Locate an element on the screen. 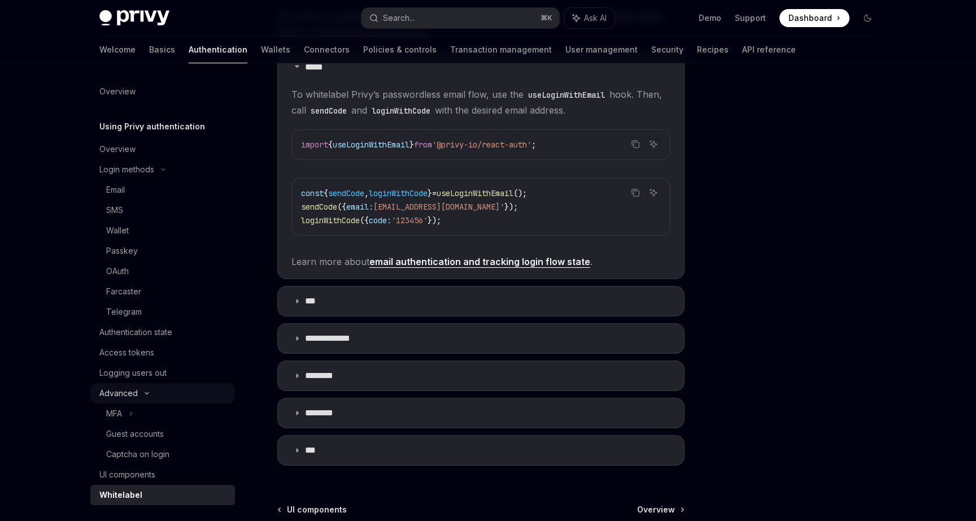 The width and height of the screenshot is (976, 521). code: useLoginWithEmail is located at coordinates (567, 95).